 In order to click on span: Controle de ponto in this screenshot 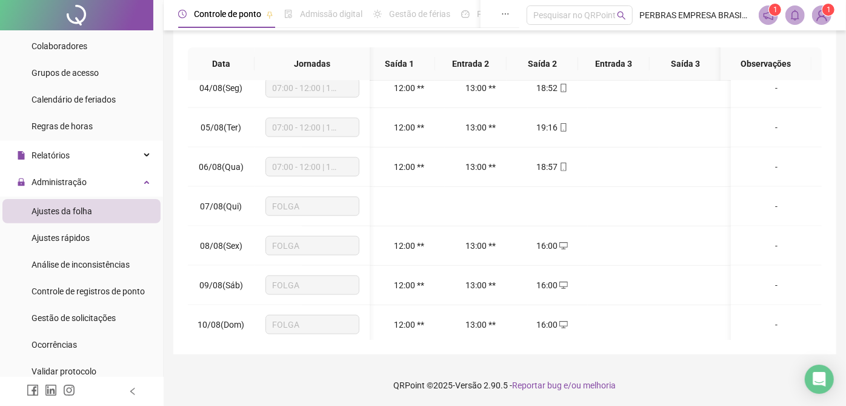, I will do `click(227, 14)`.